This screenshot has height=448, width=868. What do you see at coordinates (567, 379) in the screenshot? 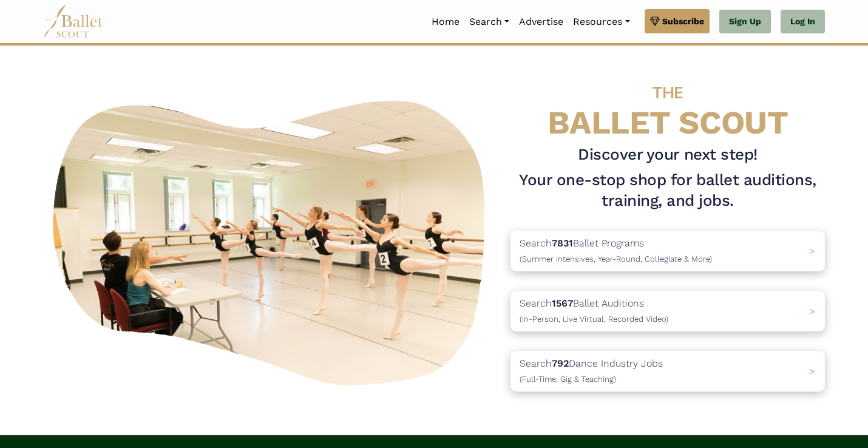
I see `span: (Full-Time, Gig & Teaching)` at bounding box center [567, 379].